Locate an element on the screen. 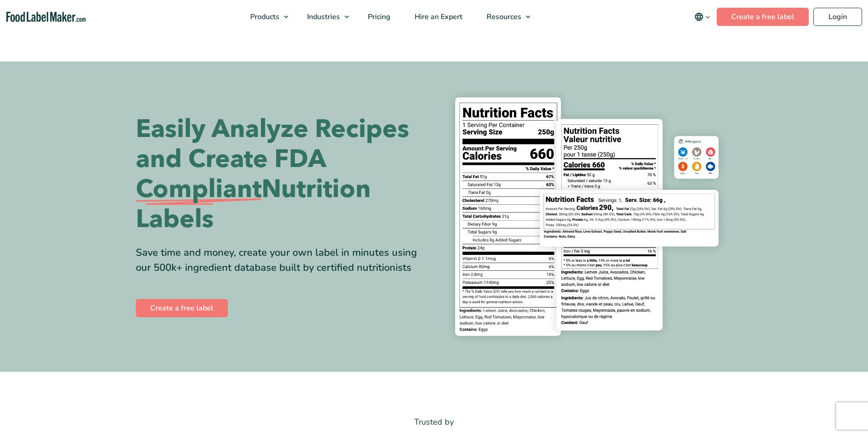 The height and width of the screenshot is (436, 868). h1: Easily Analyze Recipes and Create FDA Nutrition Labels is located at coordinates (281, 174).